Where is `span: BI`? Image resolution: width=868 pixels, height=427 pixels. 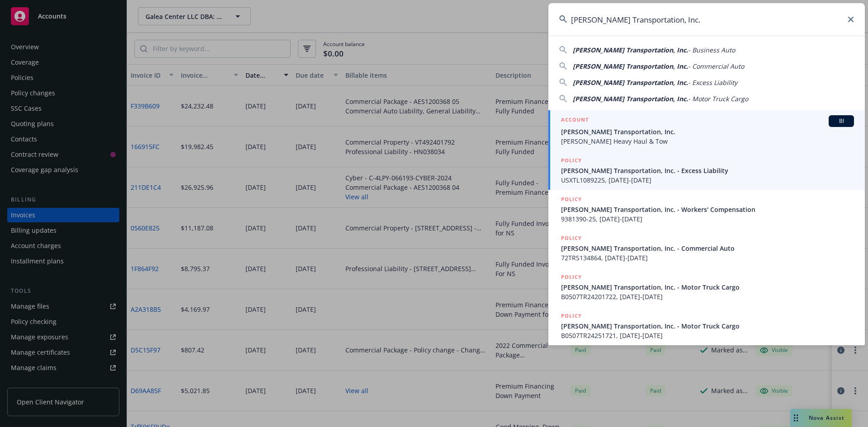
span: BI is located at coordinates (841, 121).